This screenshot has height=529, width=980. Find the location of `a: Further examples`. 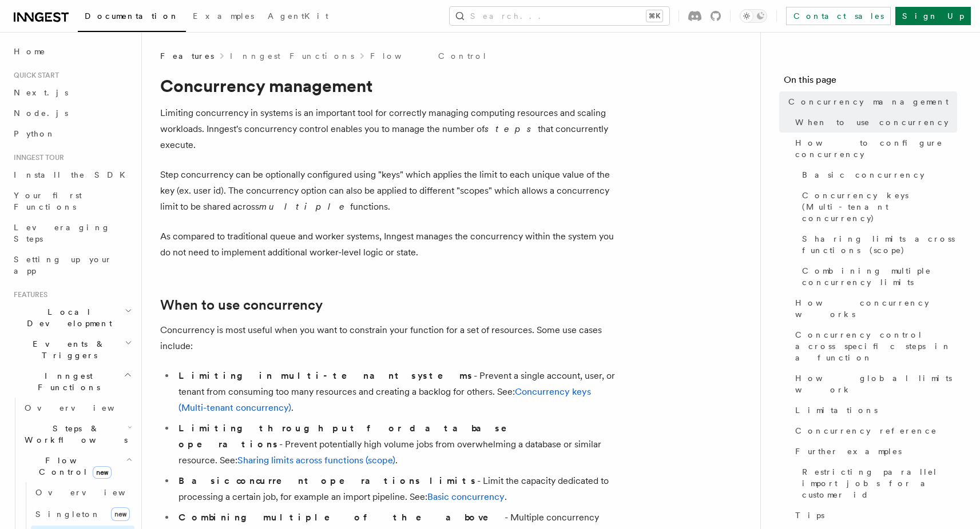

a: Further examples is located at coordinates (873, 451).